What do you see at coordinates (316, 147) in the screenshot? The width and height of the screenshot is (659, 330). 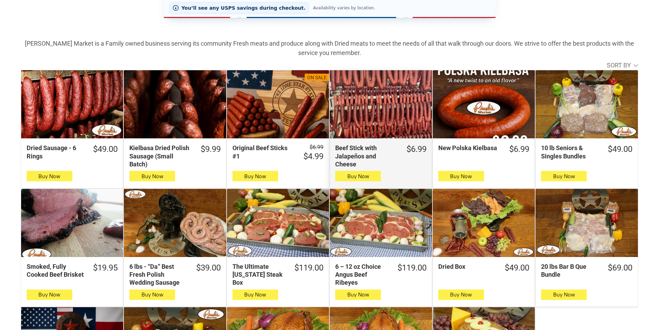 I see `s: $6.99` at bounding box center [316, 147].